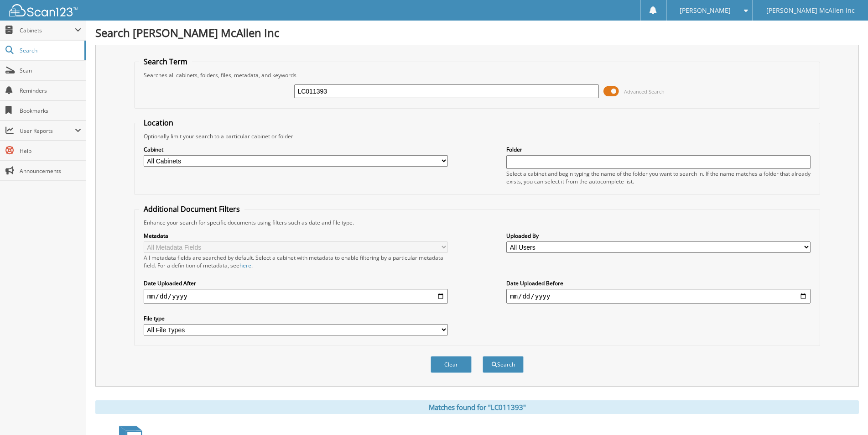 The height and width of the screenshot is (435, 868). I want to click on span: Bookmarks, so click(50, 110).